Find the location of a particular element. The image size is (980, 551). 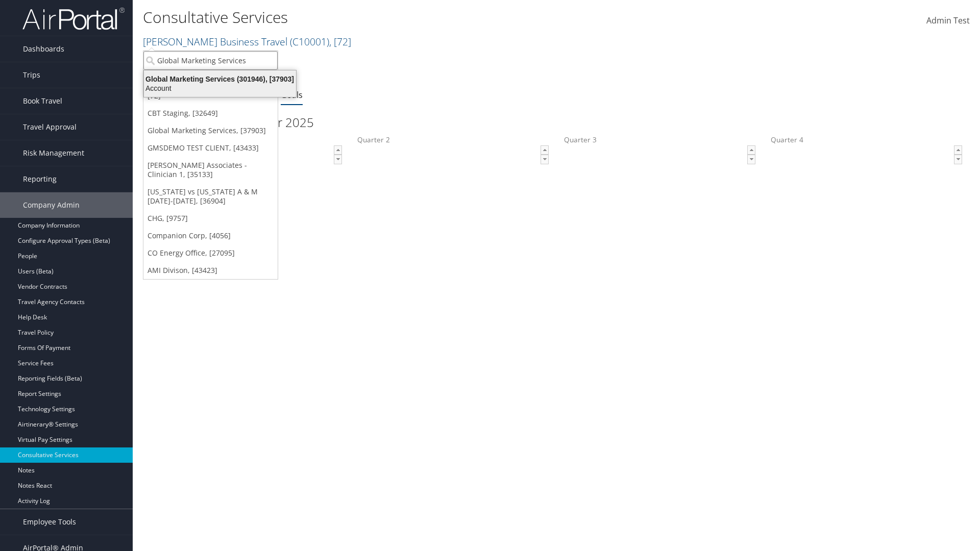

label: Quarter 4 is located at coordinates (866, 153).